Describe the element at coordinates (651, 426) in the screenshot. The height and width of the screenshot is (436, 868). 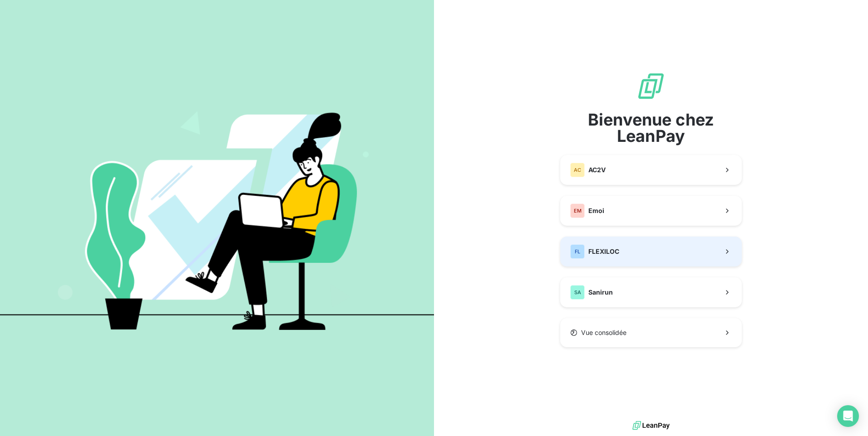
I see `img: logo` at that location.